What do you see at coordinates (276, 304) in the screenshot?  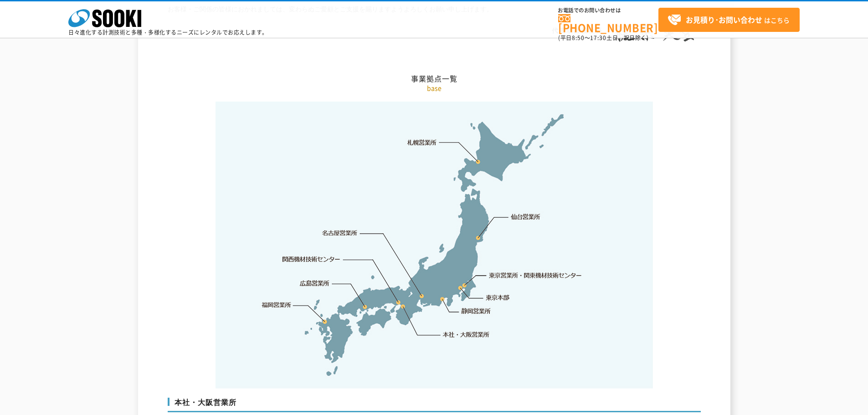 I see `a: 福岡営業所` at bounding box center [276, 304].